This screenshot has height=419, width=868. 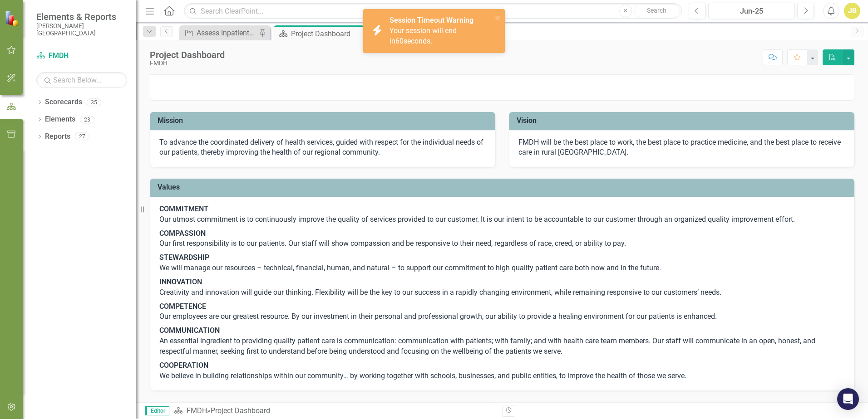 What do you see at coordinates (324, 120) in the screenshot?
I see `h3: Mission` at bounding box center [324, 120].